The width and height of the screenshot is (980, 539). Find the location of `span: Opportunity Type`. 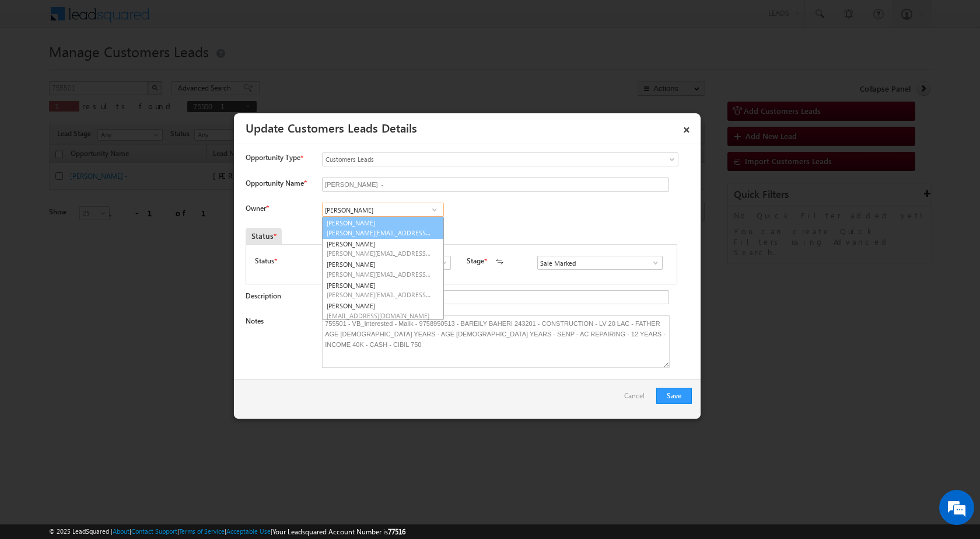

span: Opportunity Type is located at coordinates (273, 158).